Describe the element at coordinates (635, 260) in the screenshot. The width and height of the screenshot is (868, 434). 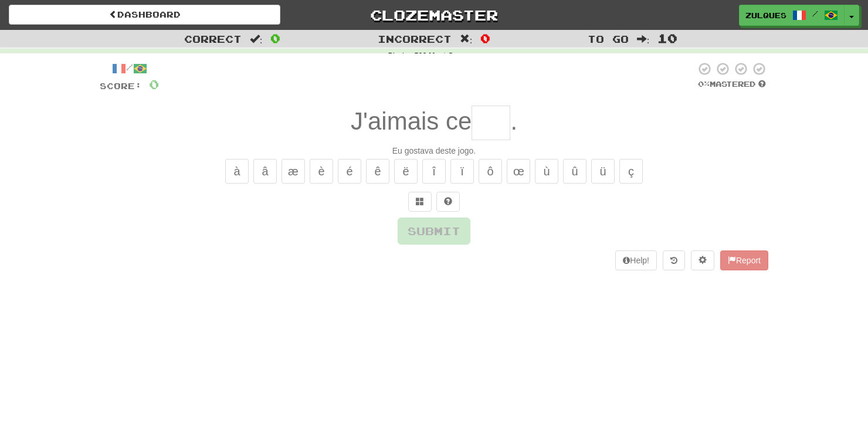
I see `button: Help!` at that location.